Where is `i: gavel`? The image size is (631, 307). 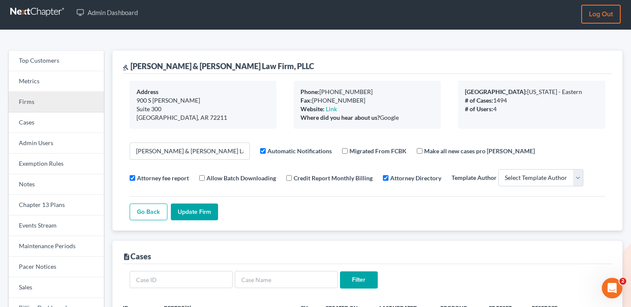
i: gavel is located at coordinates (126, 67).